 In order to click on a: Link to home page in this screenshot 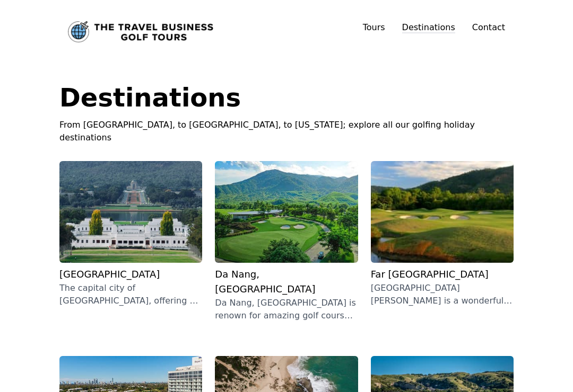, I will do `click(141, 32)`.